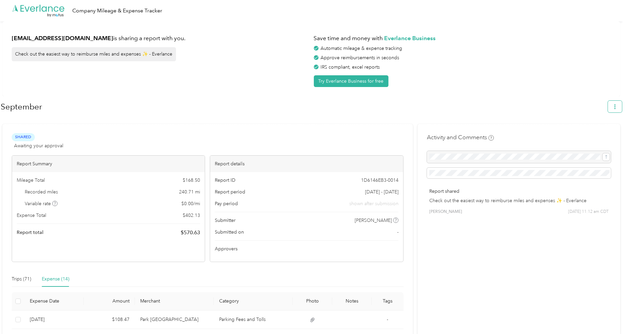 The image size is (626, 334). What do you see at coordinates (350, 67) in the screenshot?
I see `span: IRS compliant, excel reports` at bounding box center [350, 67].